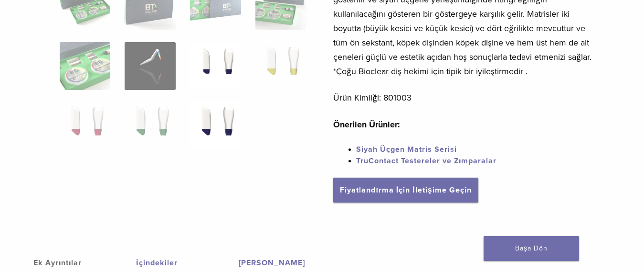 Image resolution: width=644 pixels, height=272 pixels. What do you see at coordinates (406, 190) in the screenshot?
I see `a: Fiyatlandırma İçin İletişime Geçin` at bounding box center [406, 190].